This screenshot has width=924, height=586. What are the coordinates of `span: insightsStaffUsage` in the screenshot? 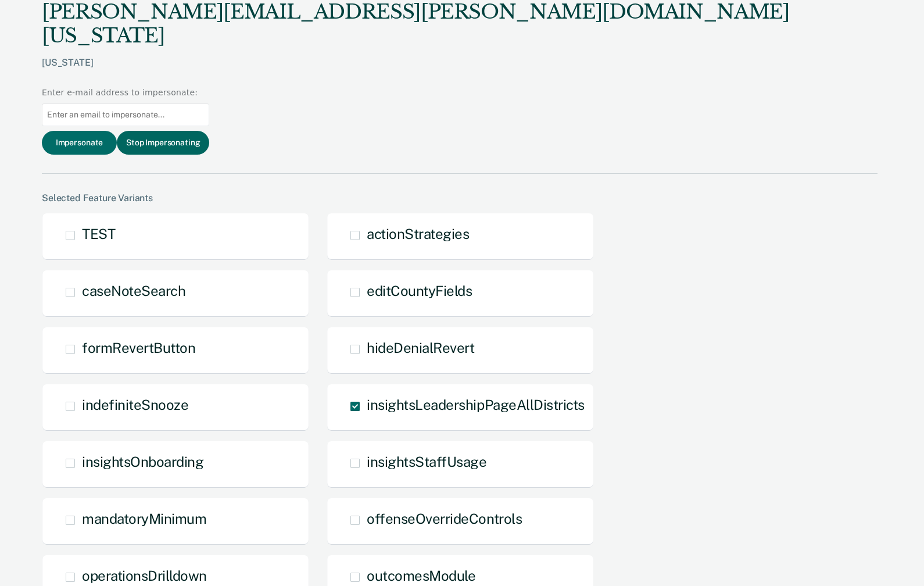 It's located at (427, 462).